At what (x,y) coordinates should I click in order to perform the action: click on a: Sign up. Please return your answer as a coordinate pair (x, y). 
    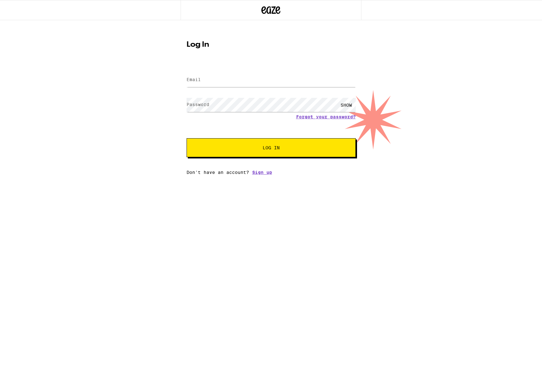
    Looking at the image, I should click on (262, 172).